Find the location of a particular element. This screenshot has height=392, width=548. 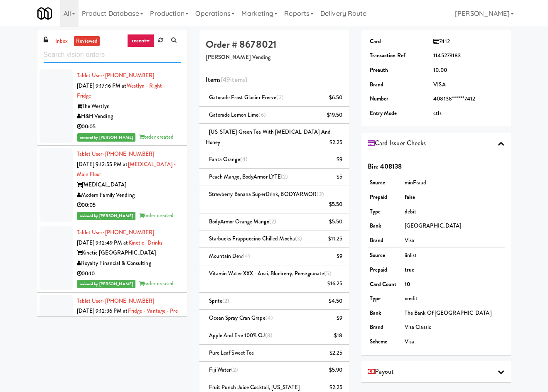

span: 7412 is located at coordinates (442, 41).